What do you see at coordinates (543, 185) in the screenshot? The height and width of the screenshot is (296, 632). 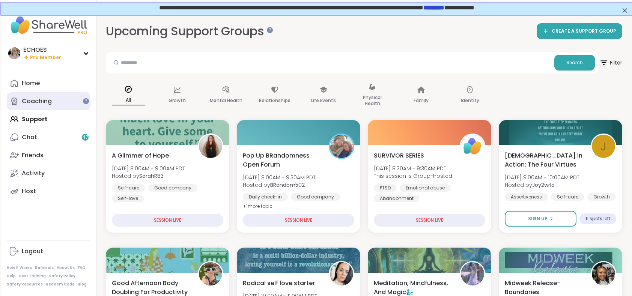 I see `b: Joy2wrld` at bounding box center [543, 185].